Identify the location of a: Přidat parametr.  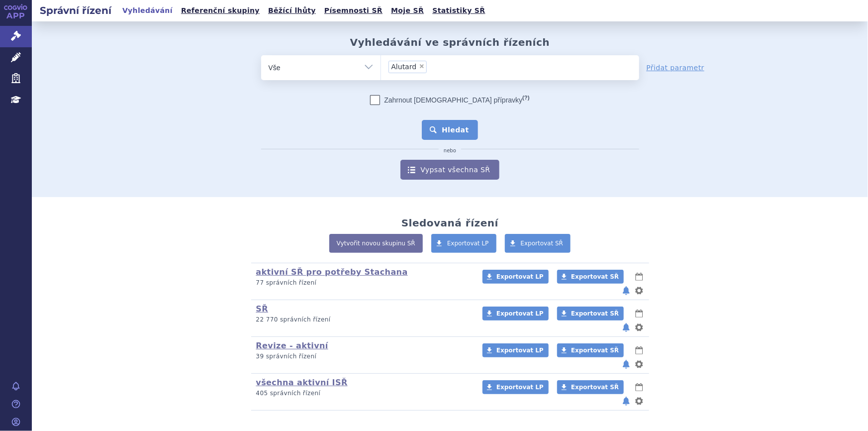
(675, 68).